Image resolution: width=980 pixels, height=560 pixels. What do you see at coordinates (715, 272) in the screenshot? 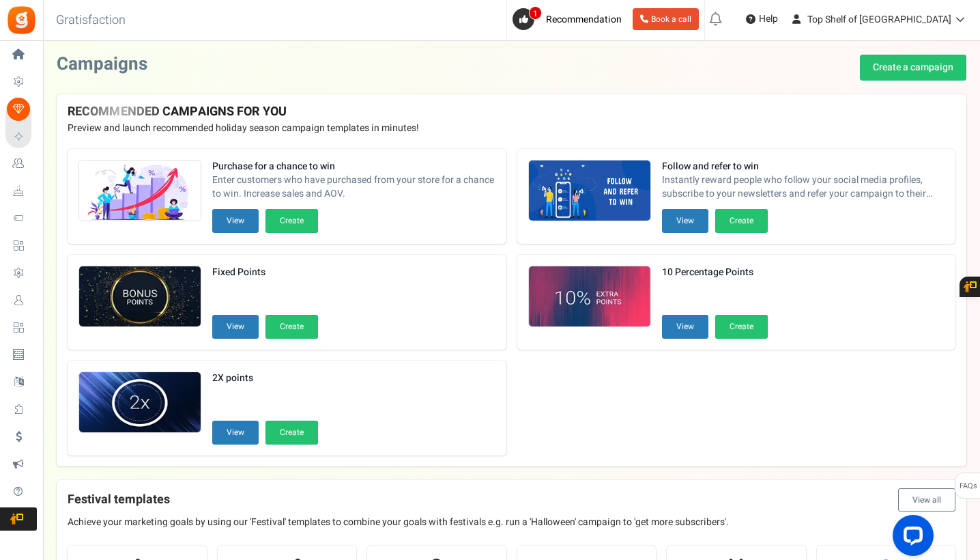
I see `strong: 10 Percentage Points` at bounding box center [715, 272].